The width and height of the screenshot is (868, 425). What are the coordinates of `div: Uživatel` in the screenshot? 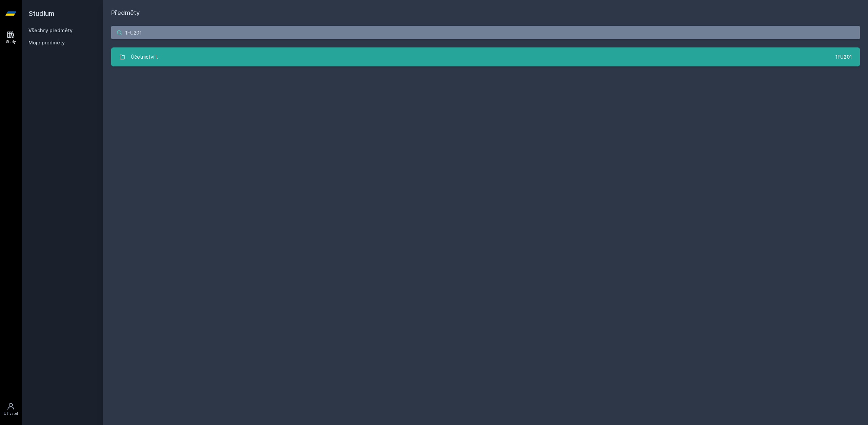 It's located at (11, 413).